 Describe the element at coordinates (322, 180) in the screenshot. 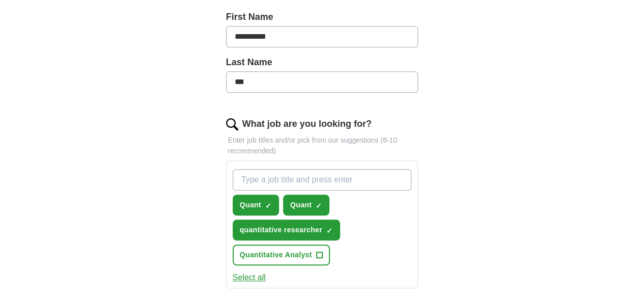

I see `input: Type a job title and press enter` at that location.